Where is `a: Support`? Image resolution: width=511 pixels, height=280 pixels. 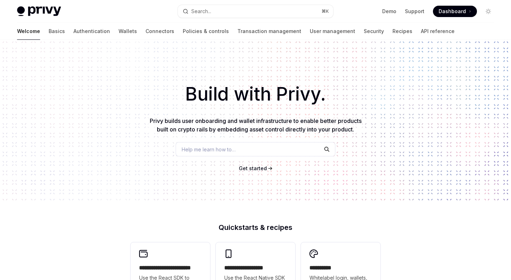 a: Support is located at coordinates (415, 11).